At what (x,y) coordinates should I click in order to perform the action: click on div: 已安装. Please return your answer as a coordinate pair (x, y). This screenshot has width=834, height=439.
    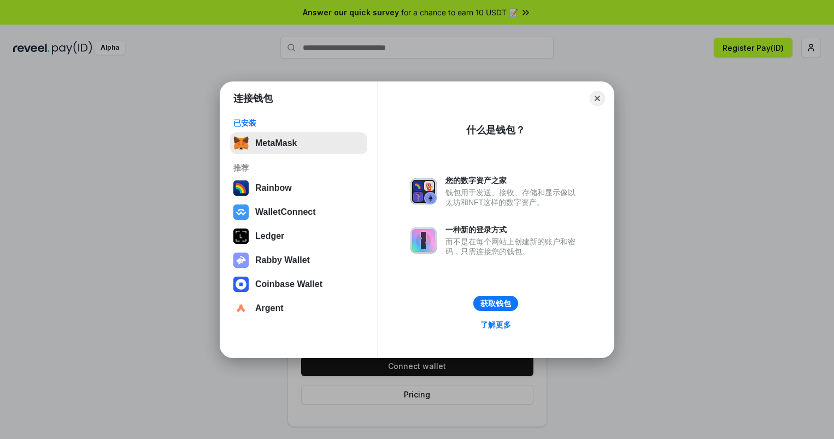
    Looking at the image, I should click on (299, 123).